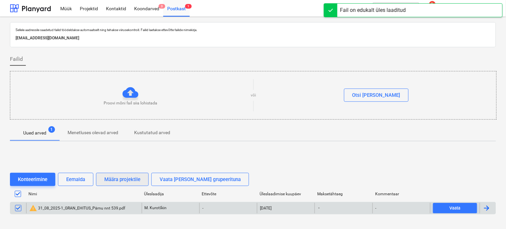 This screenshot has height=229, width=506. I want to click on p: Kustutatud arved, so click(152, 133).